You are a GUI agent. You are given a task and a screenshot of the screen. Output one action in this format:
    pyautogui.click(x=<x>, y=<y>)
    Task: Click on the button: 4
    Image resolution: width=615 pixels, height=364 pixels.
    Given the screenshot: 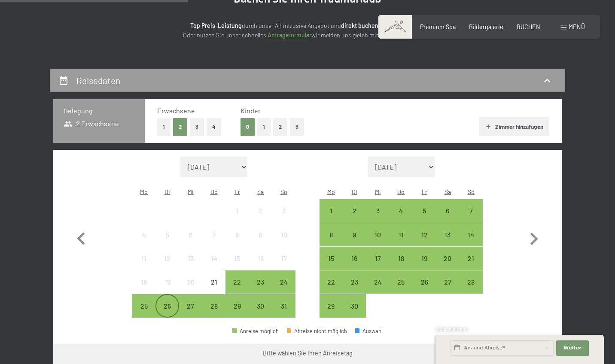 What is the action you would take?
    pyautogui.click(x=214, y=127)
    